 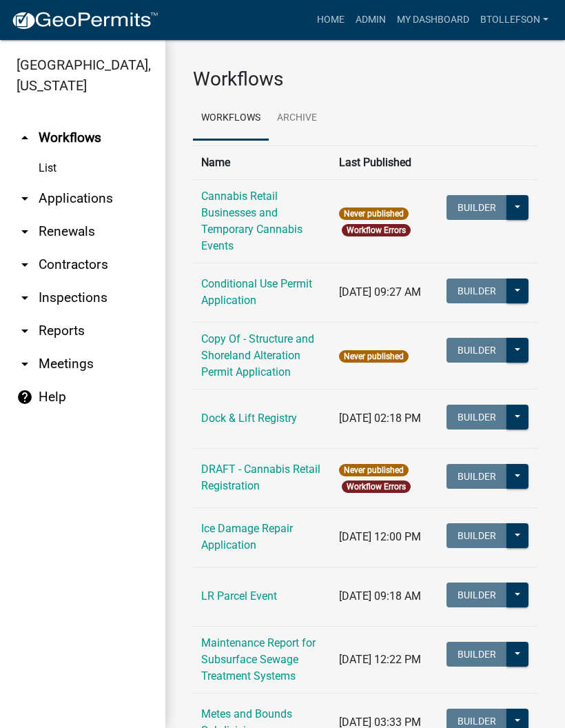 What do you see at coordinates (239, 596) in the screenshot?
I see `a: LR Parcel Event` at bounding box center [239, 596].